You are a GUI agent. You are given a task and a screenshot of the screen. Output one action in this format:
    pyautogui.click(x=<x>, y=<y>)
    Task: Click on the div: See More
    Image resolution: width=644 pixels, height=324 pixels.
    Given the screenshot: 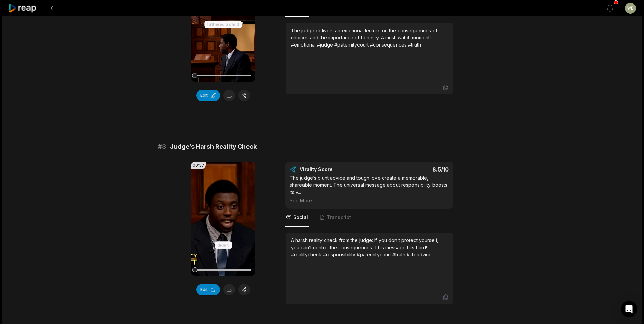 What is the action you would take?
    pyautogui.click(x=369, y=201)
    